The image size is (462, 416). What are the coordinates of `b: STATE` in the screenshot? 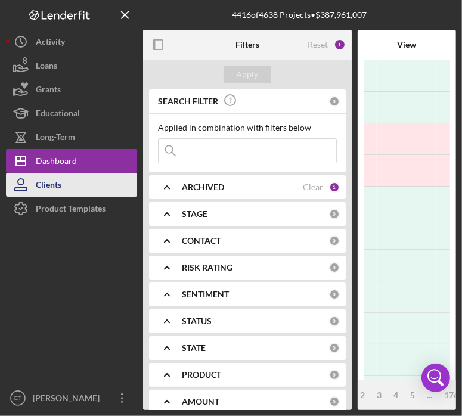 It's located at (194, 348).